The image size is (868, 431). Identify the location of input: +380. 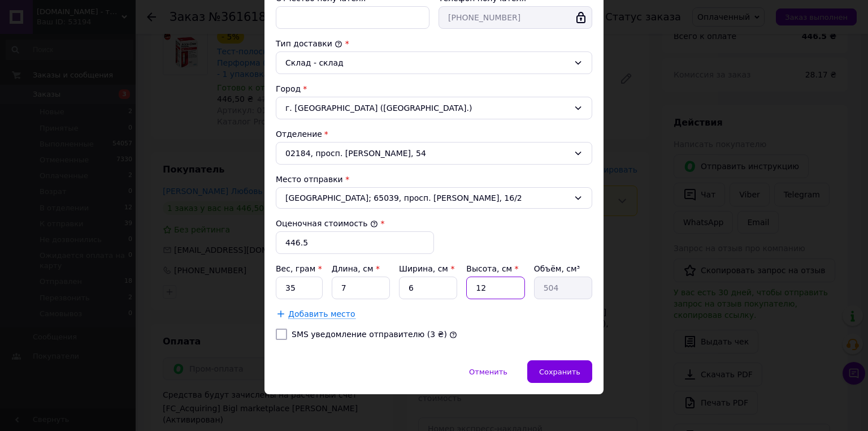
(515, 18).